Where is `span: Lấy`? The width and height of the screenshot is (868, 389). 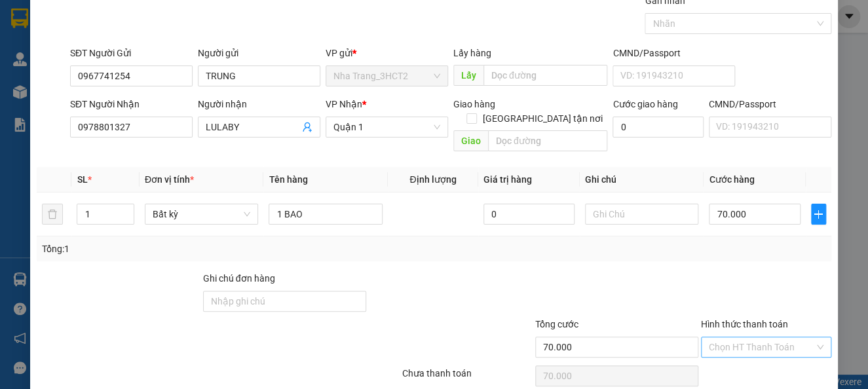
span: Lấy is located at coordinates (469, 75).